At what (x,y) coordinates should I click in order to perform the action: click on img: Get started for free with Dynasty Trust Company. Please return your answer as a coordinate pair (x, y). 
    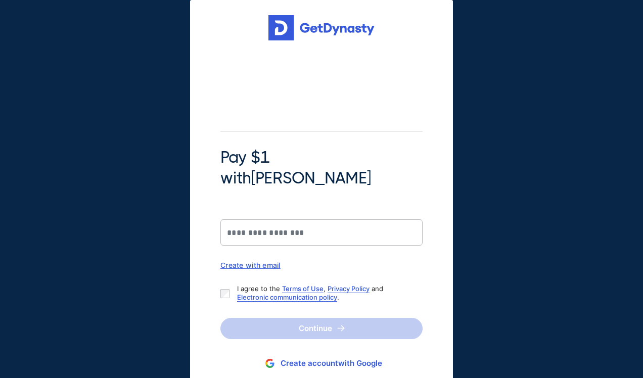
    Looking at the image, I should click on (322, 28).